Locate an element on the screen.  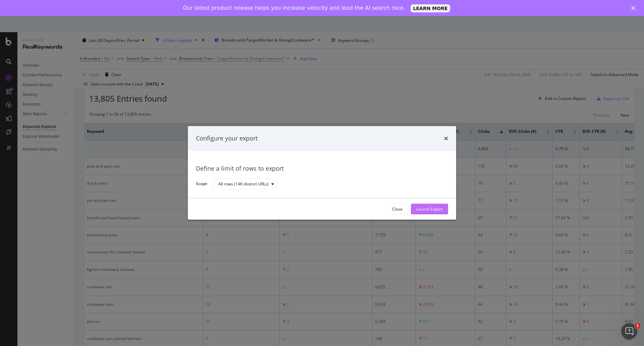
button: Launch Export is located at coordinates (429, 209).